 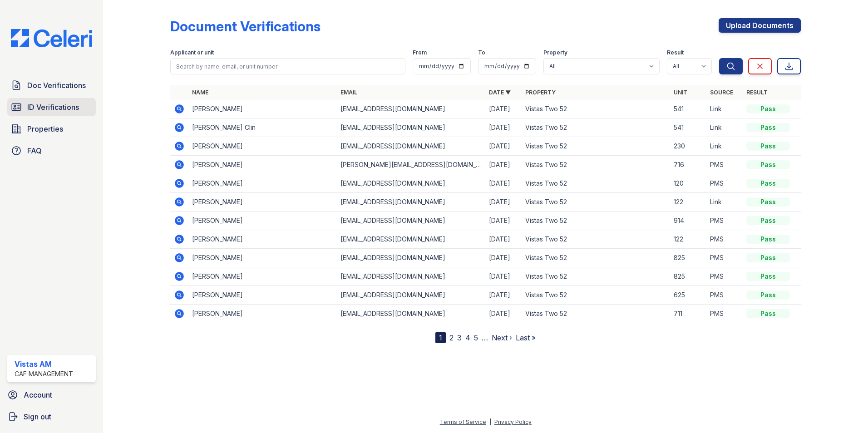 I want to click on span: Doc Verifications, so click(x=56, y=85).